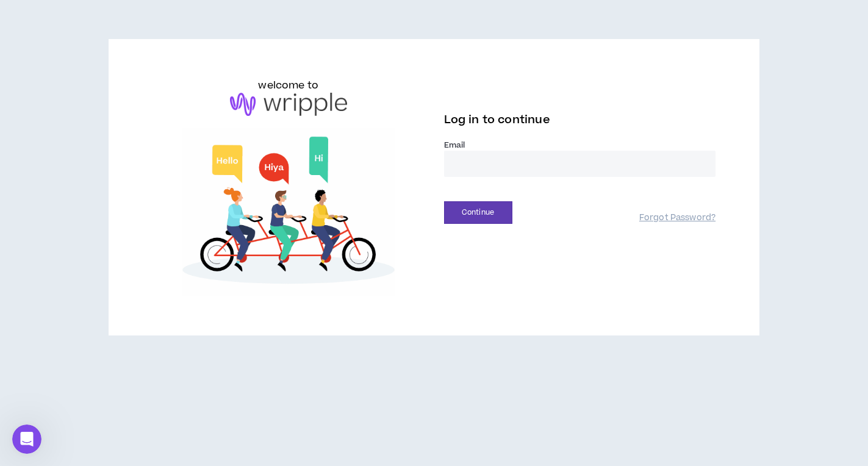  Describe the element at coordinates (289, 104) in the screenshot. I see `img: logo-brand.png` at that location.